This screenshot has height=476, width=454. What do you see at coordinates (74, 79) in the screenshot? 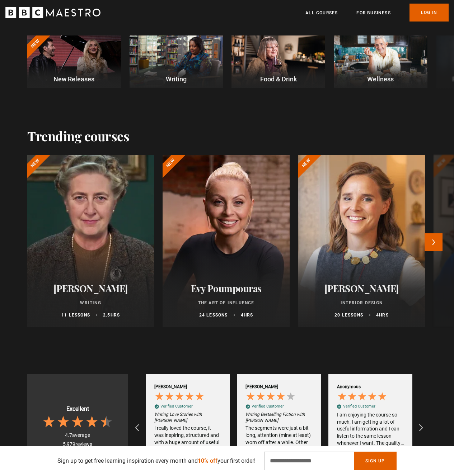
I see `p: New Releases` at bounding box center [74, 79].